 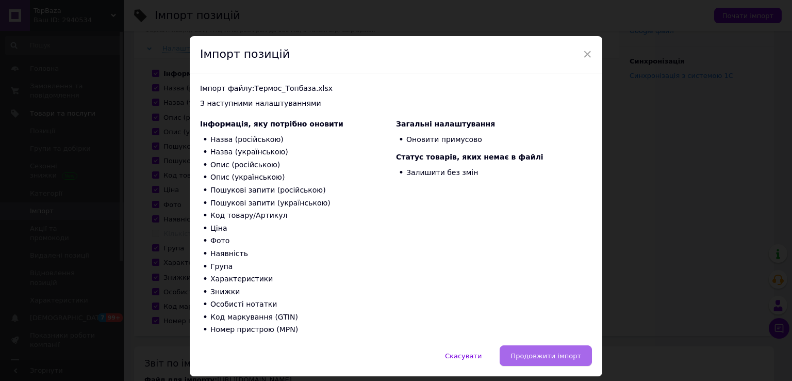 I want to click on li: Оновити примусово, so click(x=494, y=139).